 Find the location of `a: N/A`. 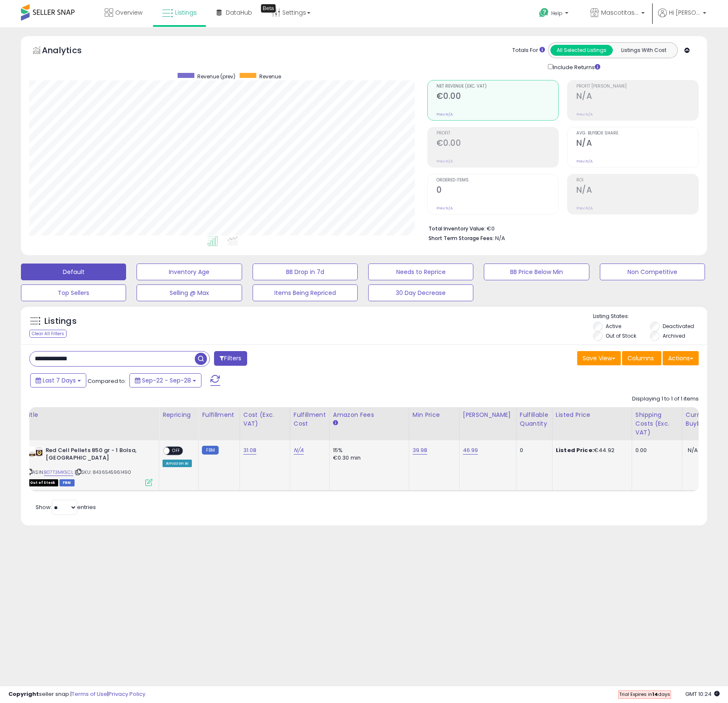

a: N/A is located at coordinates (299, 450).